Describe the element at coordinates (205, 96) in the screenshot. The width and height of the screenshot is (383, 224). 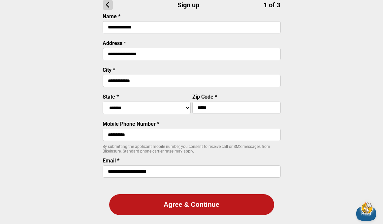
I see `label: Zip Code *` at that location.